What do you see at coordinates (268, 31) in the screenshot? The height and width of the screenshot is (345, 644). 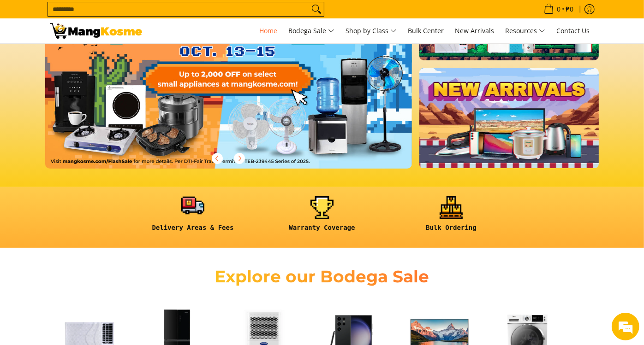 I see `span: Home` at bounding box center [268, 31].